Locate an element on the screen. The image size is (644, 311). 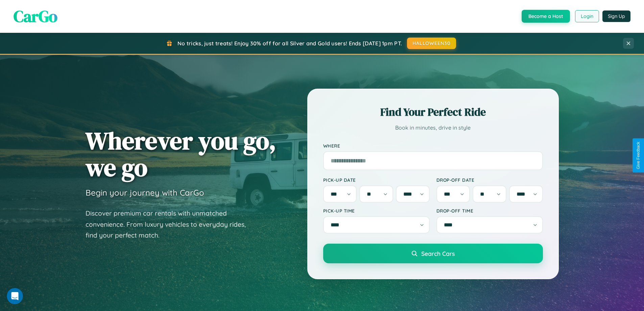
p: Book in minutes, drive in style is located at coordinates (433, 128).